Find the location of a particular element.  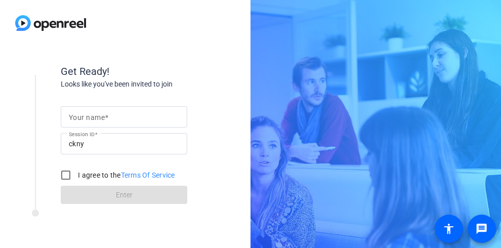

mat-label: Session ID is located at coordinates (81, 134).